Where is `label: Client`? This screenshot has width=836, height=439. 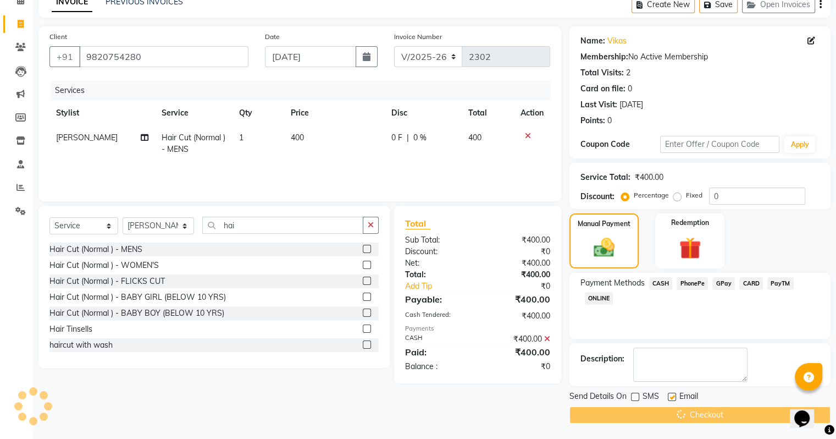 label: Client is located at coordinates (58, 37).